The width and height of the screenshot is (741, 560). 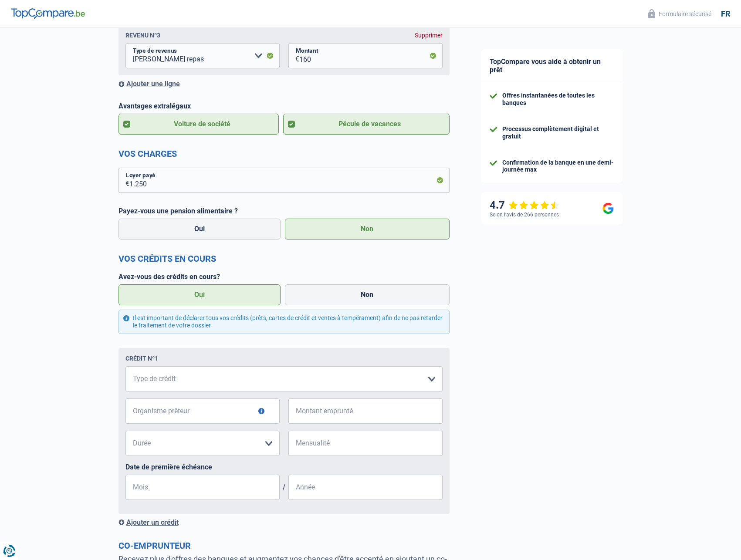 I want to click on h2: Vos crédits en cours, so click(x=284, y=259).